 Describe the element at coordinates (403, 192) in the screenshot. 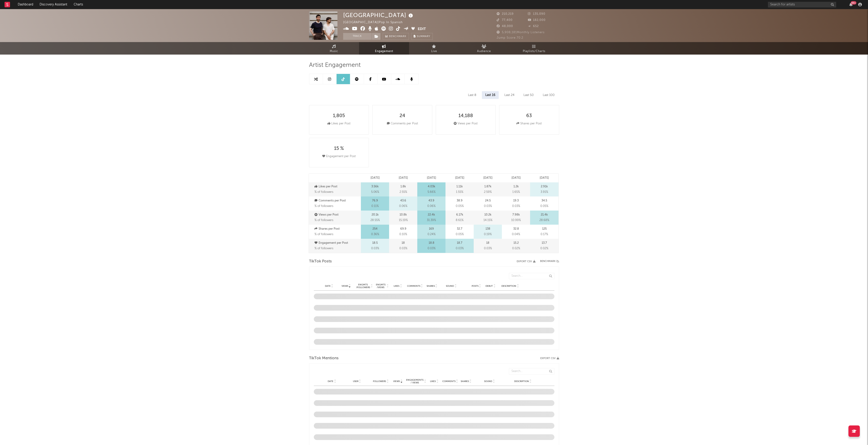

I see `span: 2.55 %` at that location.